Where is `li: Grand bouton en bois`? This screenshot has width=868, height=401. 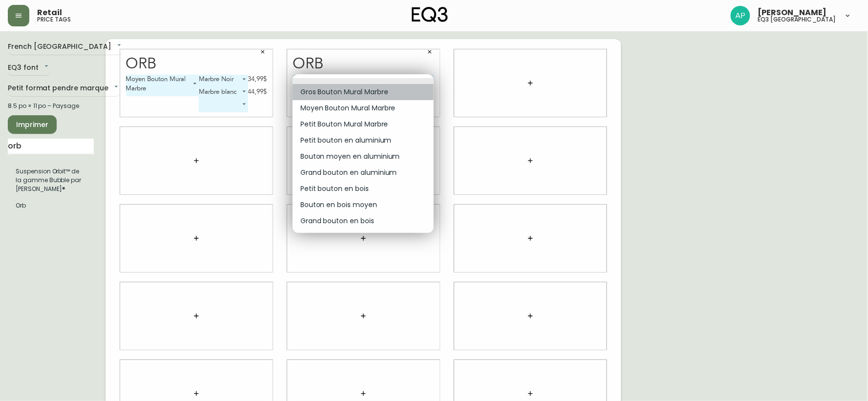 li: Grand bouton en bois is located at coordinates (363, 220).